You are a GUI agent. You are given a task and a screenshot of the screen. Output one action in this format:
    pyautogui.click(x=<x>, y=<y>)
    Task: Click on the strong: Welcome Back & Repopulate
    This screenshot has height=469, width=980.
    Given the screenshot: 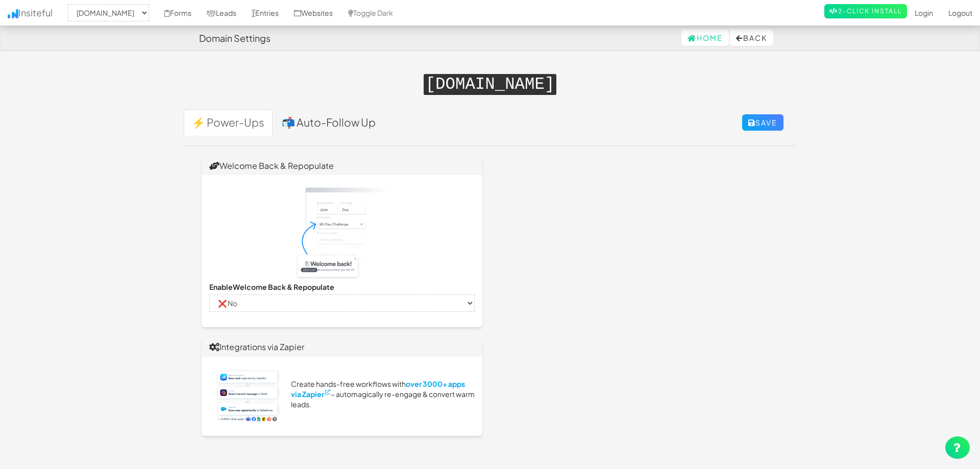 What is the action you would take?
    pyautogui.click(x=283, y=287)
    